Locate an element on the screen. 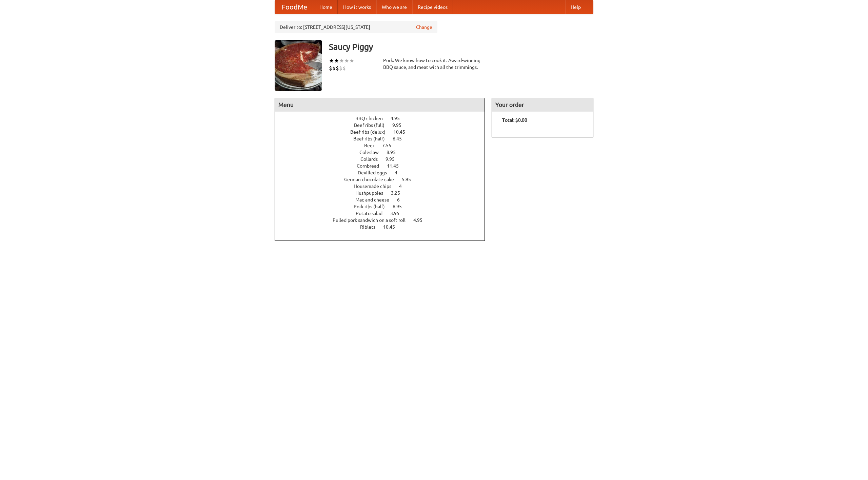 Image resolution: width=868 pixels, height=480 pixels. a: FoodMe is located at coordinates (294, 7).